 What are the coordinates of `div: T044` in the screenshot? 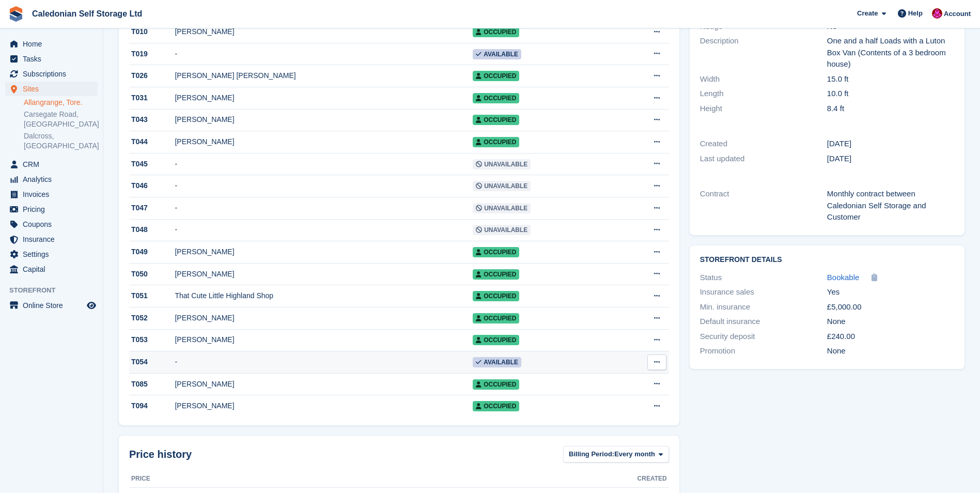 It's located at (152, 141).